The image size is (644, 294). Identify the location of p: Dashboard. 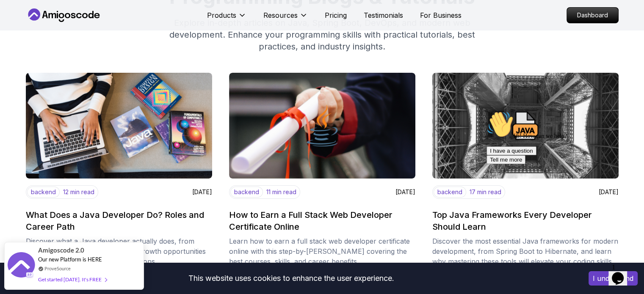
(593, 15).